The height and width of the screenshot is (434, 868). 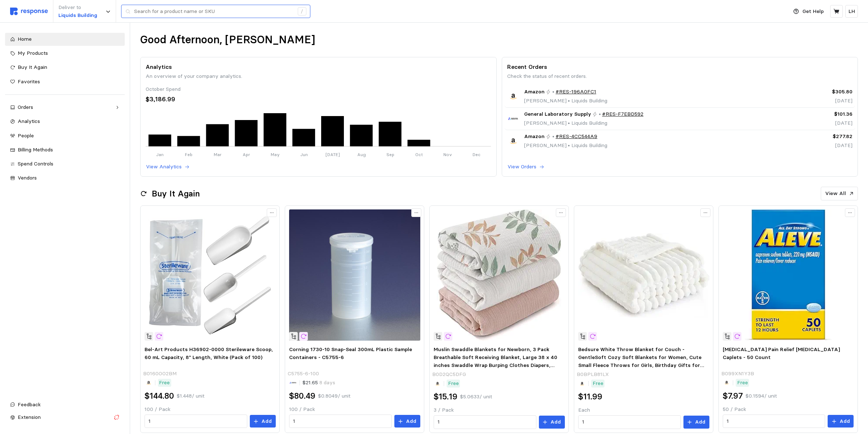 What do you see at coordinates (355, 275) in the screenshot?
I see `img: C5755_x600_jpg_600x600_q85__60442.1660332694.jpg` at bounding box center [355, 275].